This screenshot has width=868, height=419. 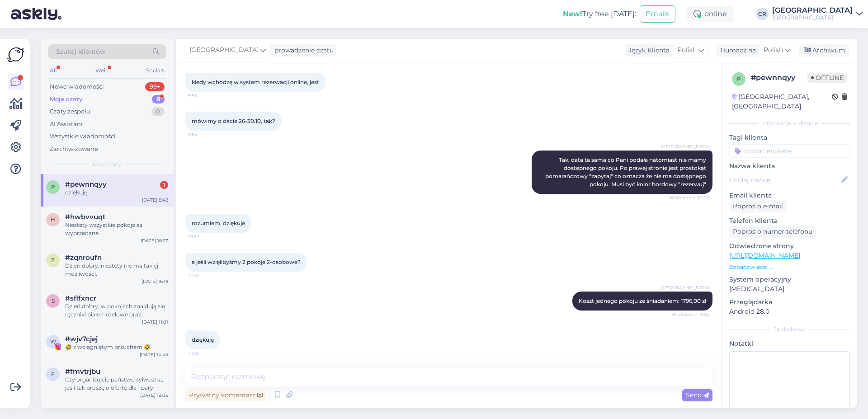 I want to click on div: Wszystkie wiadomości, so click(x=83, y=136).